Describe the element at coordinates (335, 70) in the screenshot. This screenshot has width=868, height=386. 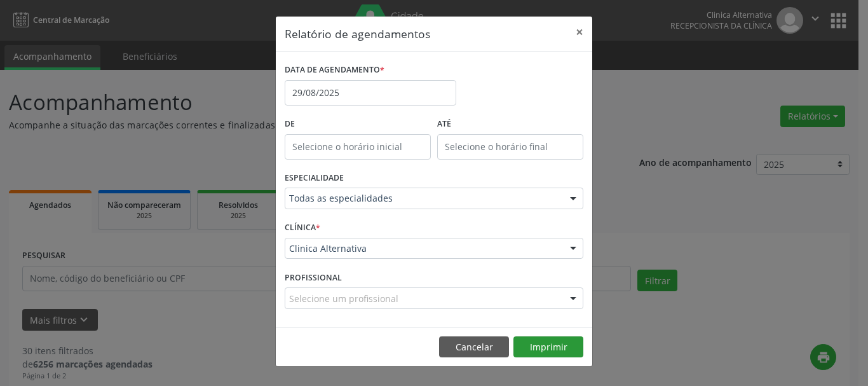
I see `label: DATA DE AGENDAMENTO` at that location.